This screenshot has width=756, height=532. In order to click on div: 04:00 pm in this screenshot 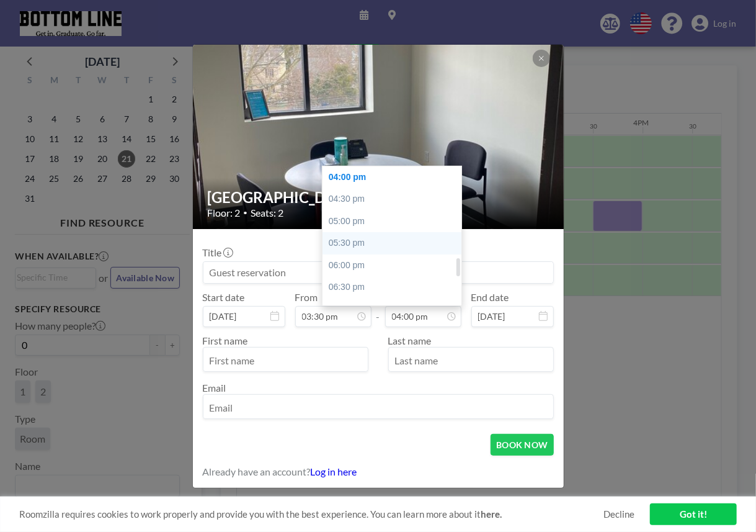, I will do `click(395, 178)`.